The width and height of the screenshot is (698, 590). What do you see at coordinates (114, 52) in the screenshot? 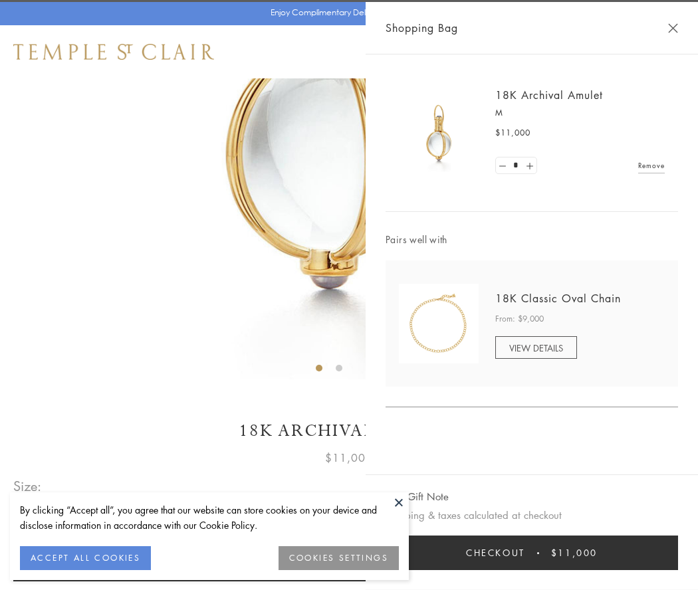
I see `img: Temple St. Clair` at bounding box center [114, 52].